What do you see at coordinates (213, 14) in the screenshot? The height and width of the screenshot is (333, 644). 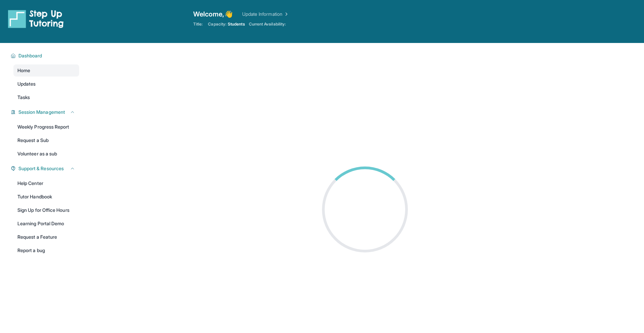 I see `span: Welcome, 👋` at bounding box center [213, 14].